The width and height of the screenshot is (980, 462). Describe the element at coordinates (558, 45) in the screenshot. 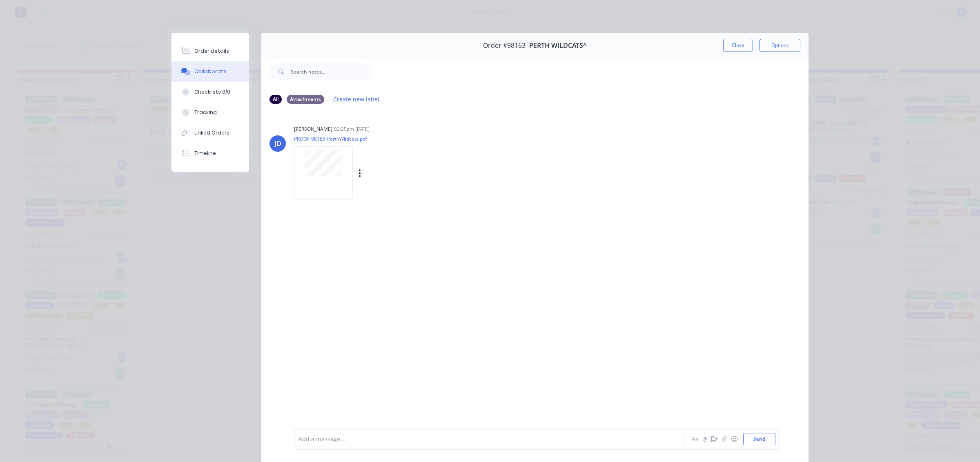

I see `span: PERTH WILDCATS^` at that location.